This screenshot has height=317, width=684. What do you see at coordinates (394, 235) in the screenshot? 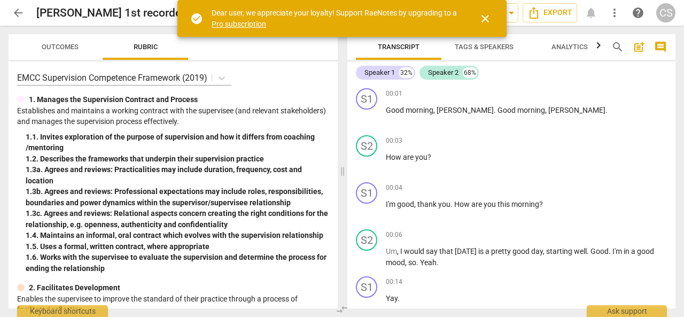
I see `span: 00:06` at bounding box center [394, 235].